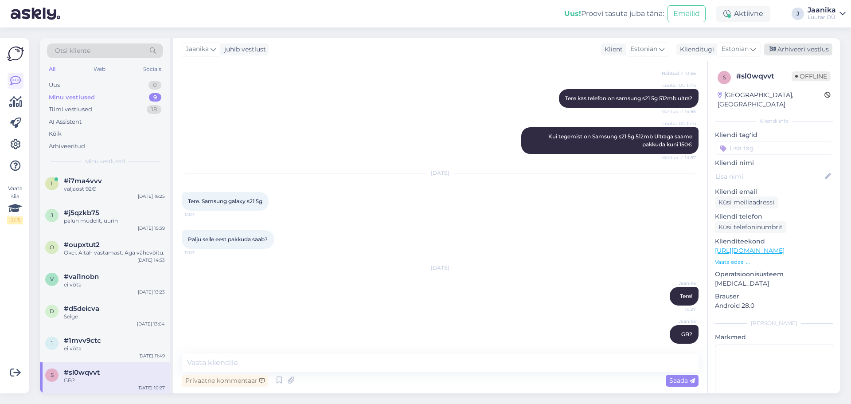 This screenshot has width=851, height=404. Describe the element at coordinates (70, 109) in the screenshot. I see `div: Tiimi vestlused` at that location.